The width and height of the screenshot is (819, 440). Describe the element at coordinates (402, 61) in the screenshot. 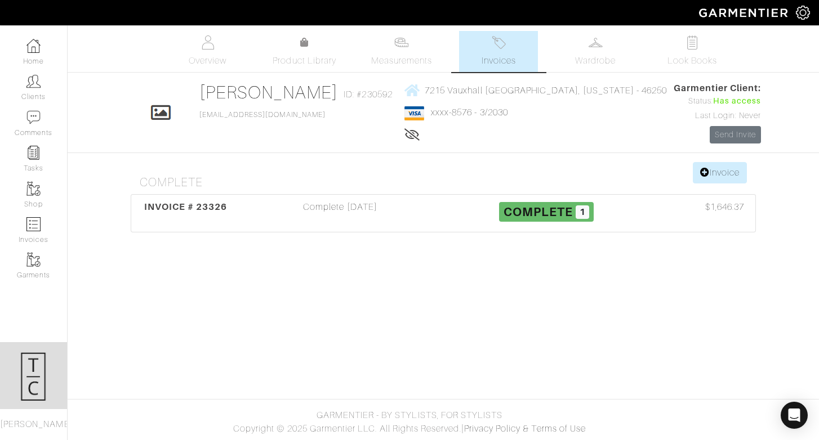

I see `span: Measurements` at that location.